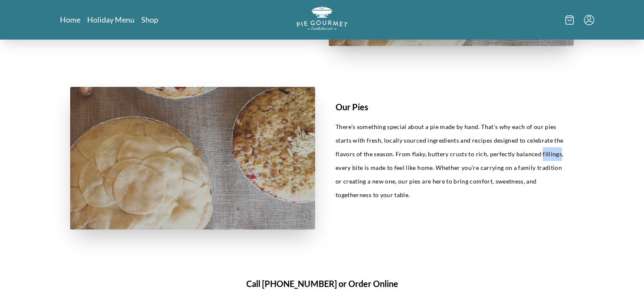 This screenshot has height=307, width=644. Describe the element at coordinates (451, 160) in the screenshot. I see `p: There’s something special about a pie made by hand. That’s why each of our pies starts with fresh...` at that location.